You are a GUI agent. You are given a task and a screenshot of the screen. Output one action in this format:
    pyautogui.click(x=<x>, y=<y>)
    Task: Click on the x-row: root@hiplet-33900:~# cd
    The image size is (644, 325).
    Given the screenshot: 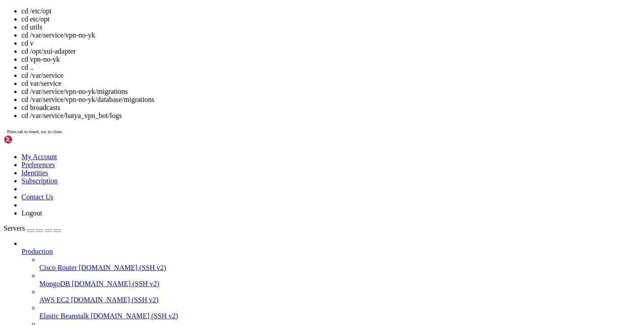 What is the action you would take?
    pyautogui.click(x=265, y=223)
    